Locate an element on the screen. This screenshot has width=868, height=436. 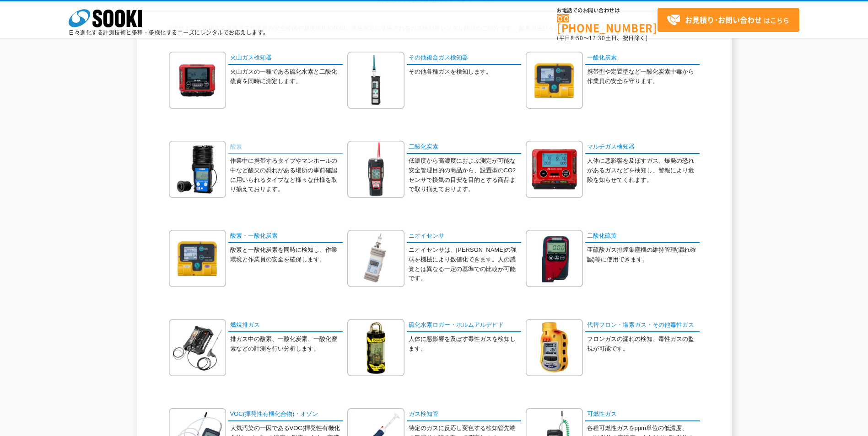
p: 作業中に携帯するタイプやマンホールの中など酸欠の恐れがある場所の事前確認に用いられるタイプなど様々な仕様を取り揃えております。 is located at coordinates (287, 175).